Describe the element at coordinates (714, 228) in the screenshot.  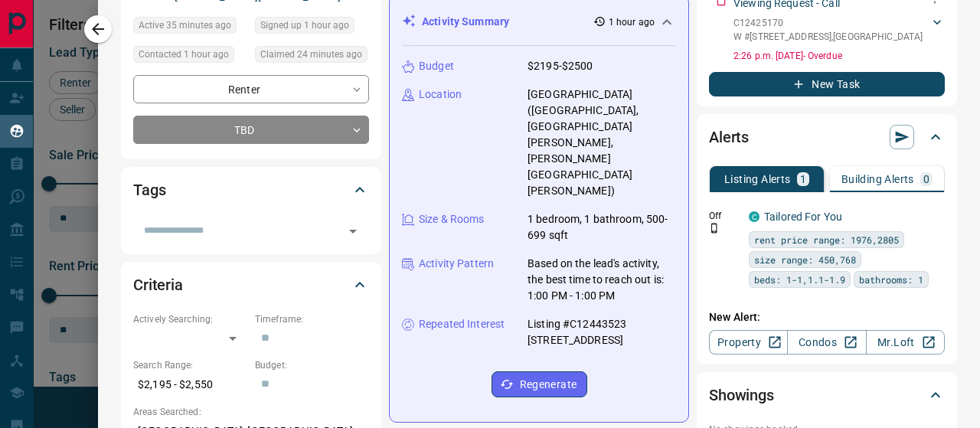
I see `svg: Push Notification Only` at that location.